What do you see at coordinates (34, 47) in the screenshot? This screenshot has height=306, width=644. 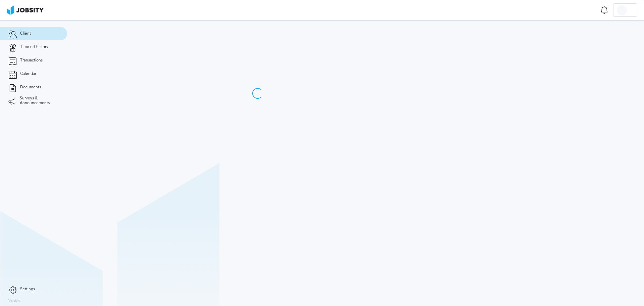 I see `span: Time off history` at bounding box center [34, 47].